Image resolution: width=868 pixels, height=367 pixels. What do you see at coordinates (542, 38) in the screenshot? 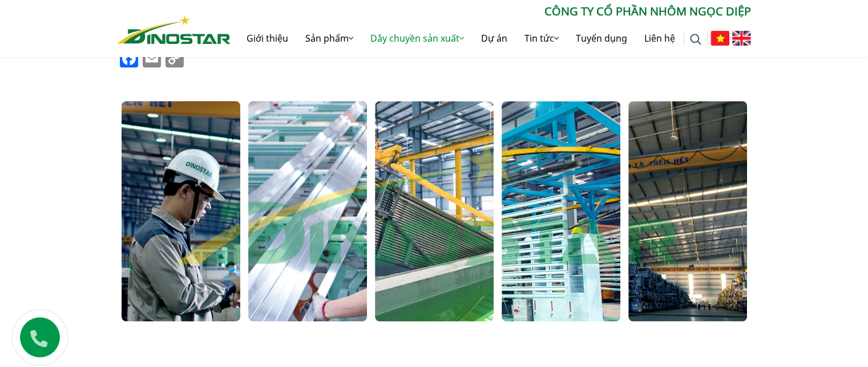
I see `a: Tin tức` at bounding box center [542, 38].